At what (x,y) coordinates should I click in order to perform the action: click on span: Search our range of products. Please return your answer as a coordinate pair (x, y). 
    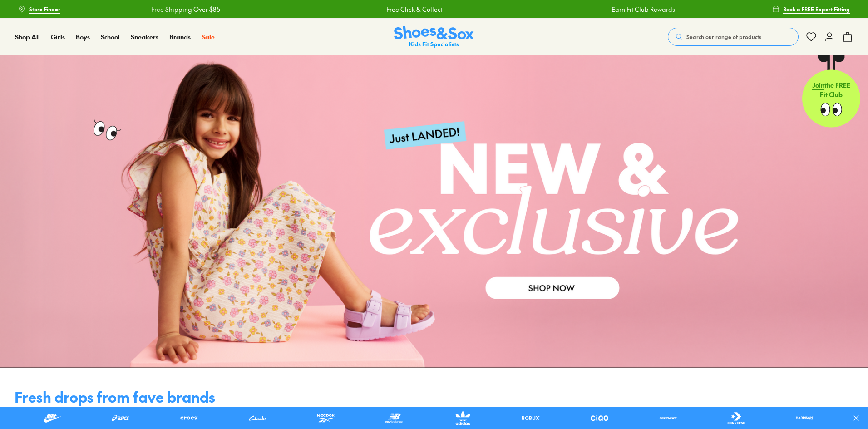
    Looking at the image, I should click on (723, 37).